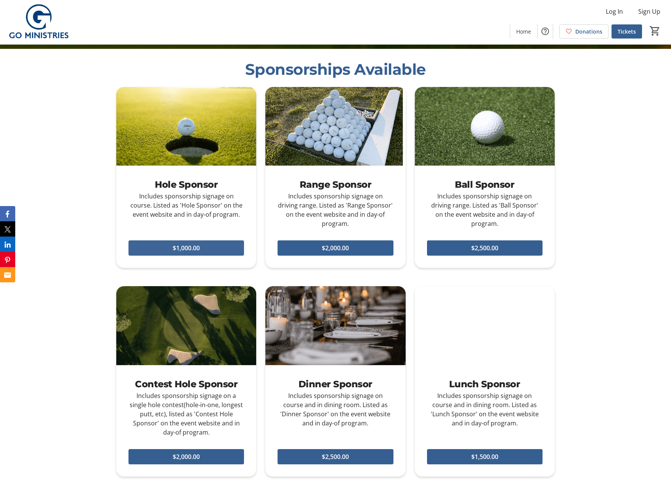 The width and height of the screenshot is (671, 488). Describe the element at coordinates (485, 325) in the screenshot. I see `img: Lunch Sponsor` at that location.